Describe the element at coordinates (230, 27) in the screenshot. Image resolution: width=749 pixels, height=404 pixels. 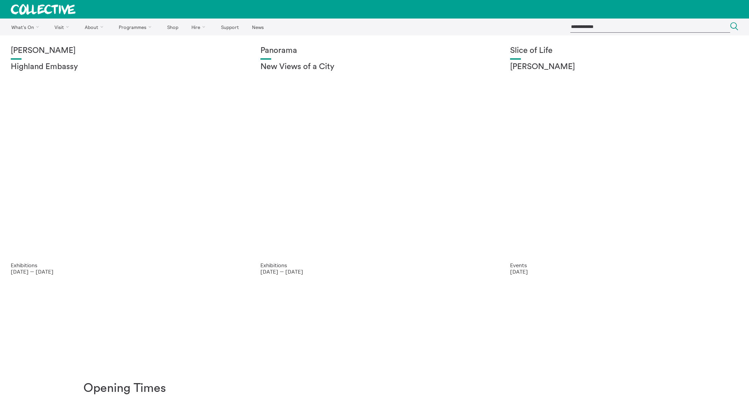
I see `a: Support` at that location.